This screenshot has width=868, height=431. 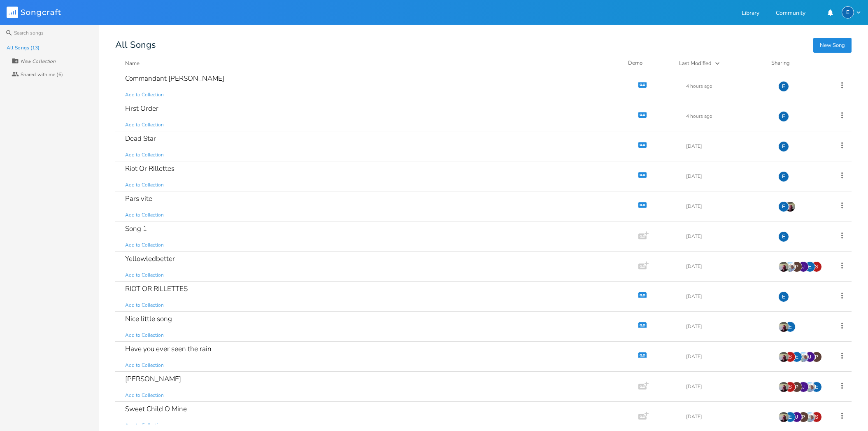 I want to click on div: All Songs (13), so click(x=23, y=47).